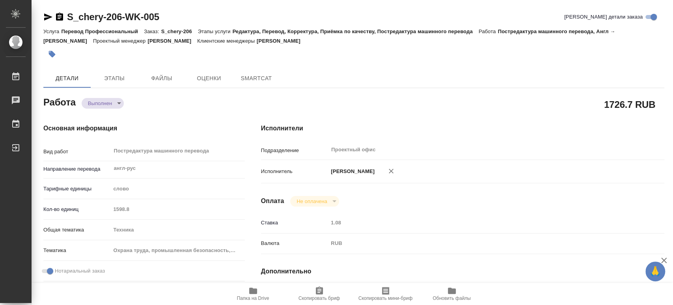 This screenshot has height=305, width=673. I want to click on h4: Дополнительно, so click(463, 271).